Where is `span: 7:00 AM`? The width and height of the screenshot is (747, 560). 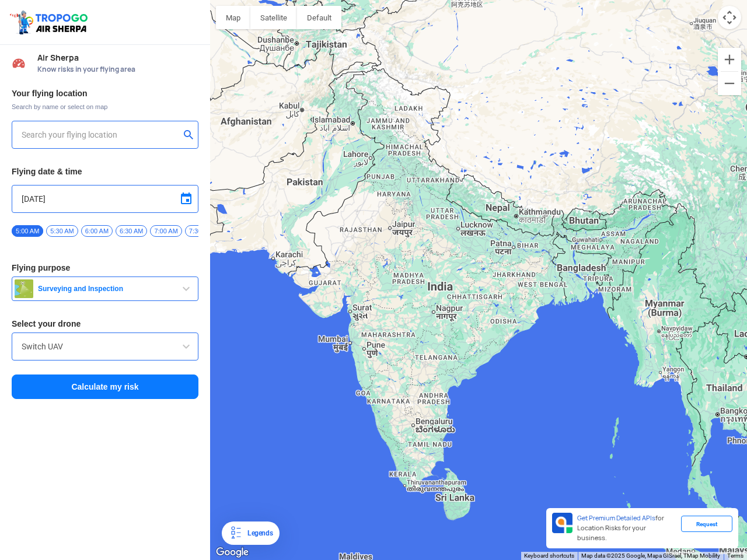
span: 7:00 AM is located at coordinates (165, 231).